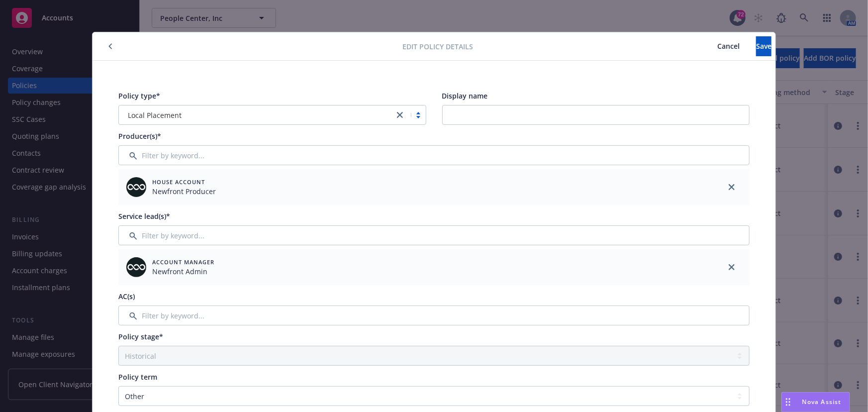 This screenshot has height=412, width=868. What do you see at coordinates (764, 46) in the screenshot?
I see `span: Save` at bounding box center [764, 46].